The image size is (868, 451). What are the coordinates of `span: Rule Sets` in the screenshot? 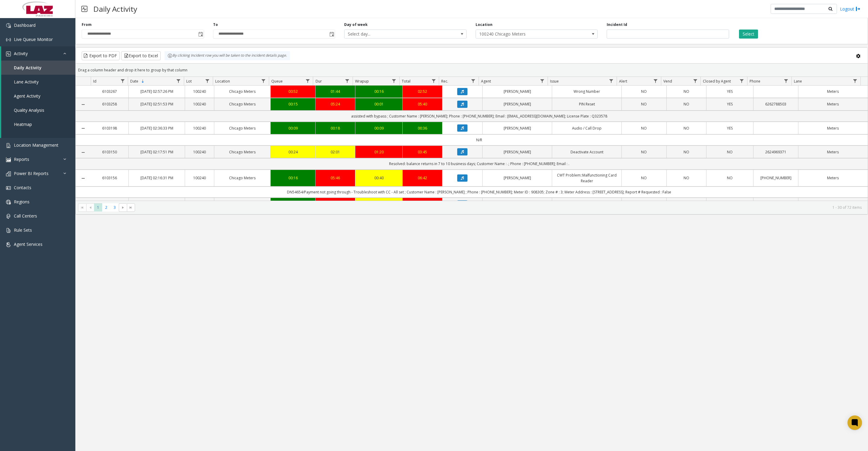 It's located at (23, 230).